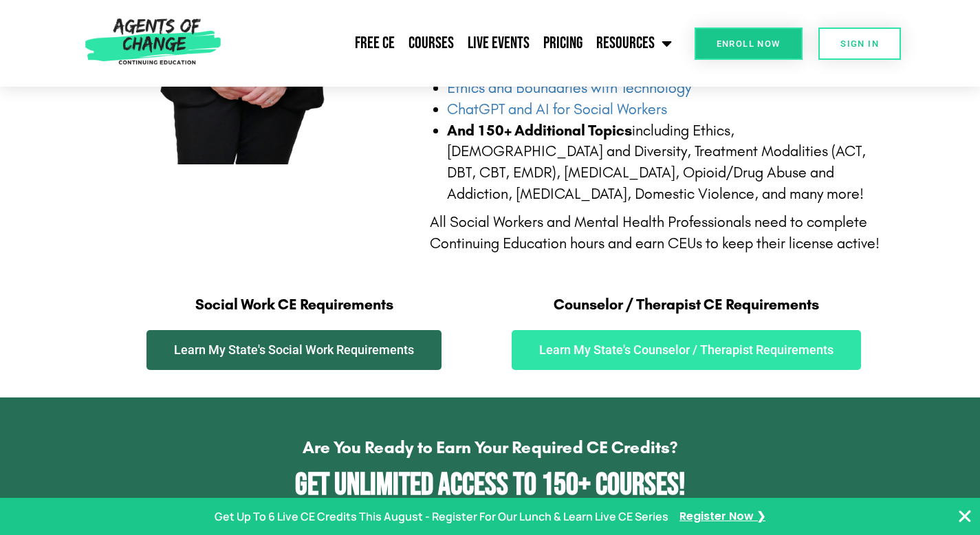 This screenshot has height=535, width=980. I want to click on p: Get Up To 6 Live CE Credits This August - Register For Our Lunch & Learn Live CE Series, so click(441, 517).